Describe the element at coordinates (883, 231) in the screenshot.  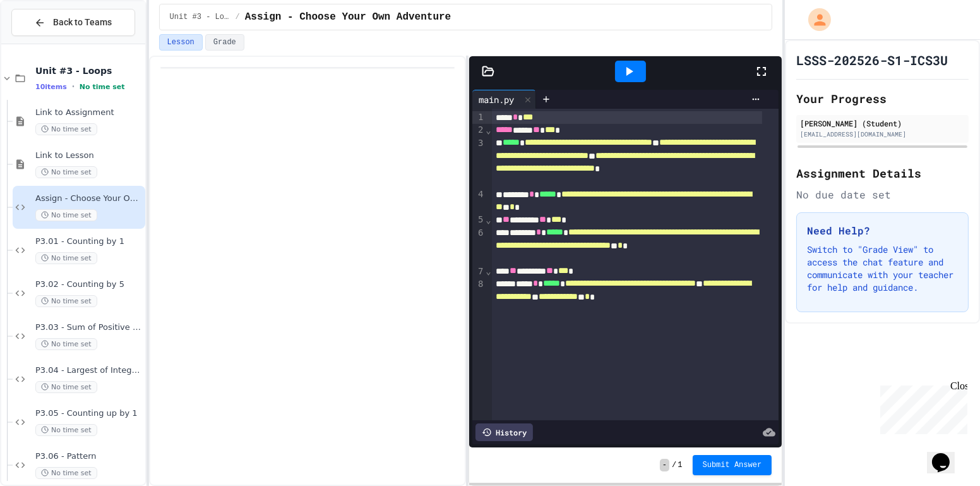
I see `h3: Need Help?` at that location.